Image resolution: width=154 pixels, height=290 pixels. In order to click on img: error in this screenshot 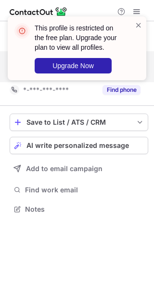, I will do `click(22, 31)`.